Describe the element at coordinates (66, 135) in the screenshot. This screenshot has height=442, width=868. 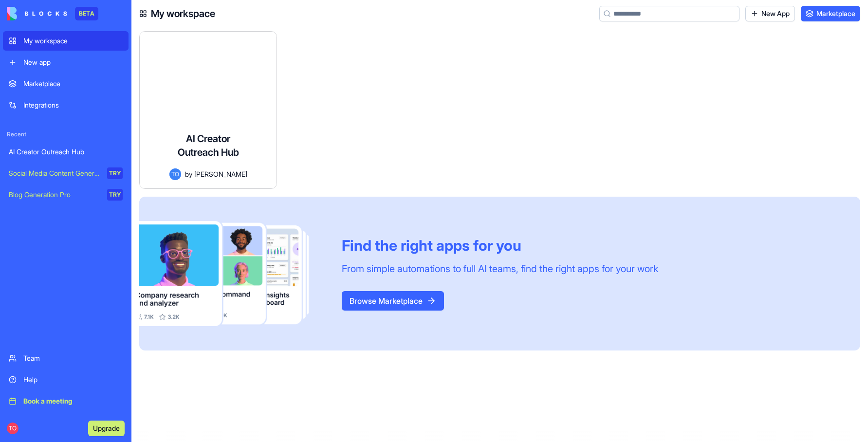
I see `span: Recent` at that location.